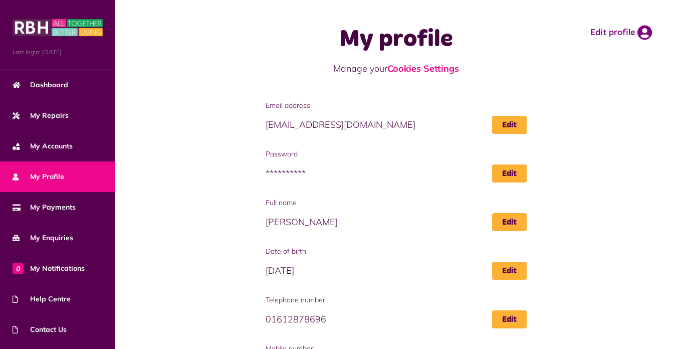 The image size is (677, 349). Describe the element at coordinates (49, 268) in the screenshot. I see `span: My Notifications` at that location.